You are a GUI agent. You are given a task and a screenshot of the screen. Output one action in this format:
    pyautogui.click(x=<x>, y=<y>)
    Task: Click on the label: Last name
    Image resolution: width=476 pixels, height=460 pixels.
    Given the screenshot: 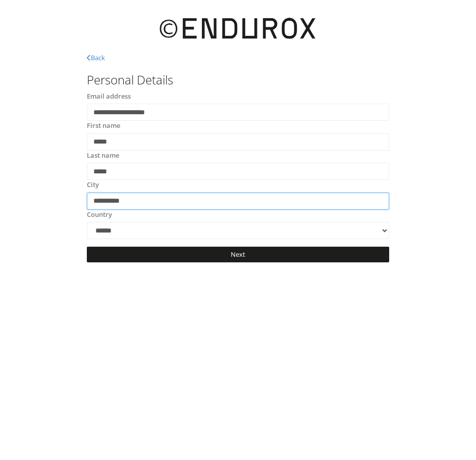 What is the action you would take?
    pyautogui.click(x=103, y=156)
    